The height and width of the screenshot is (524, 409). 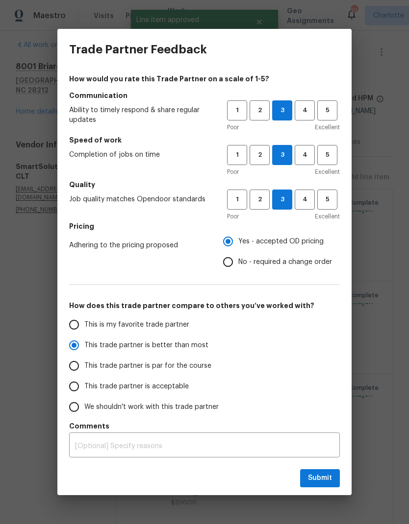 I want to click on h5: Communication, so click(x=204, y=96).